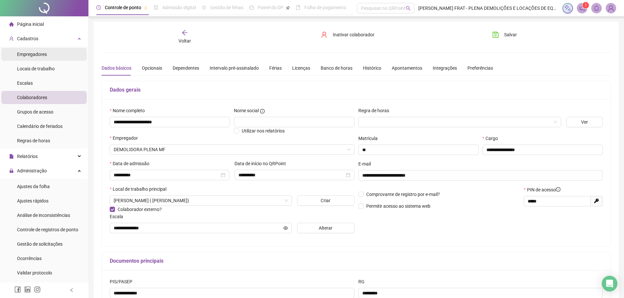 This screenshot has height=298, width=624. I want to click on span: Criar, so click(325, 201).